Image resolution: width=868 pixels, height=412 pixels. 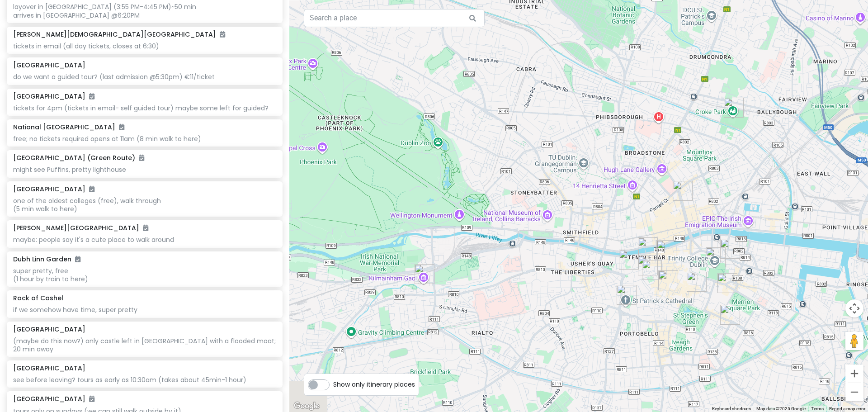 I want to click on div: F.X. Buckley Steakhouse Pembroke Street, so click(x=730, y=315).